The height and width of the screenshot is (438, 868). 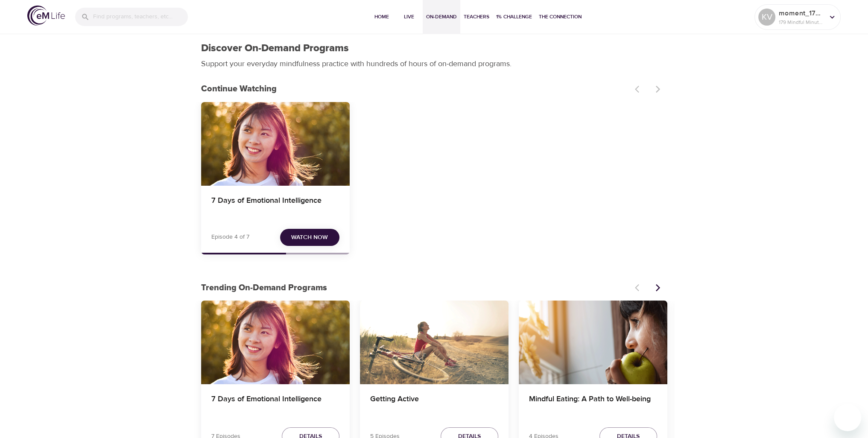 I want to click on input: Find programs, teachers, etc..., so click(x=141, y=17).